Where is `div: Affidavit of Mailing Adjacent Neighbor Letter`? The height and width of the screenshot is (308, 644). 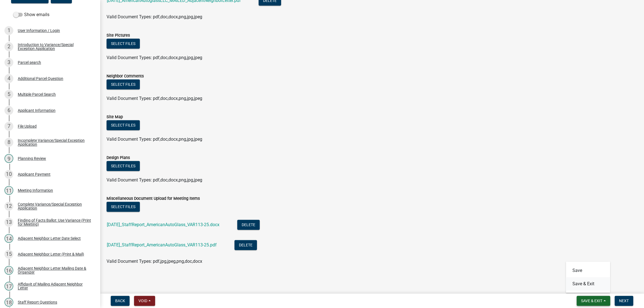 div: Affidavit of Mailing Adjacent Neighbor Letter is located at coordinates (54, 286).